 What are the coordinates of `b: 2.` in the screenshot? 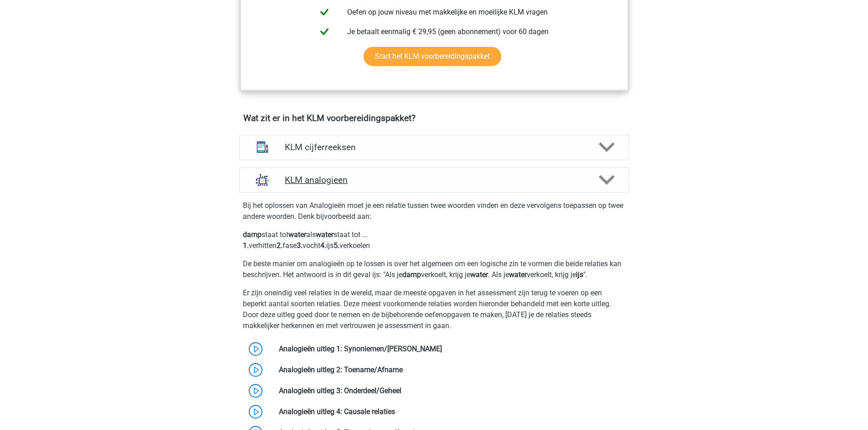 It's located at (279, 246).